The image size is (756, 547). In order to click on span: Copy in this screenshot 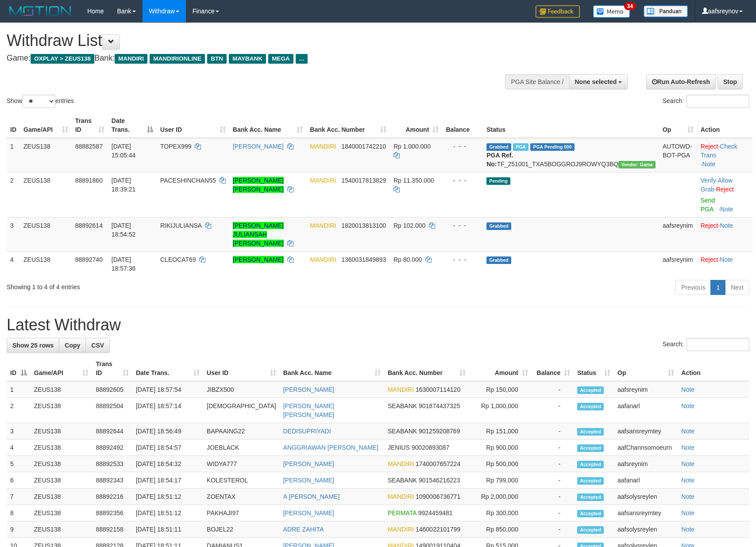, I will do `click(72, 346)`.